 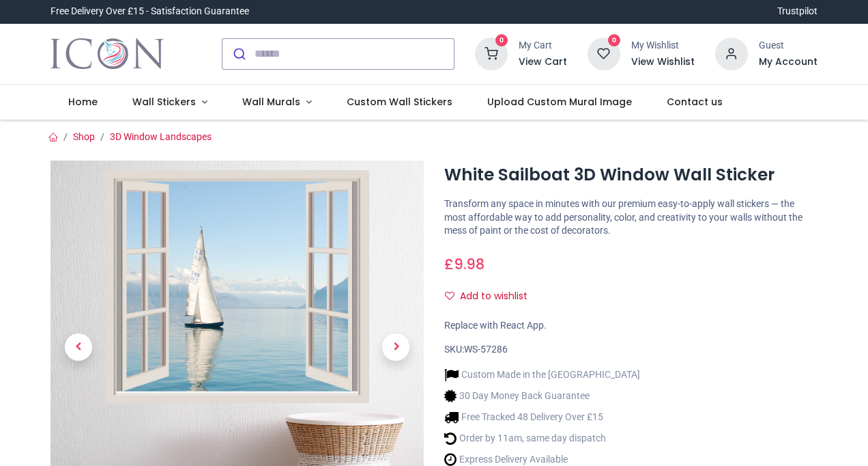 I want to click on h6: My Account, so click(x=788, y=62).